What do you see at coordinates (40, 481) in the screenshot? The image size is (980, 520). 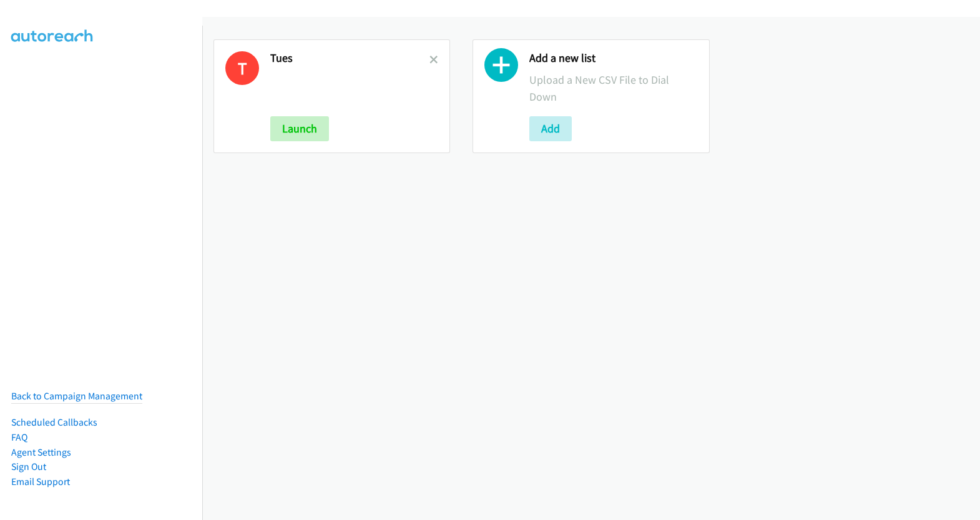 I see `a: Email Support` at bounding box center [40, 481].